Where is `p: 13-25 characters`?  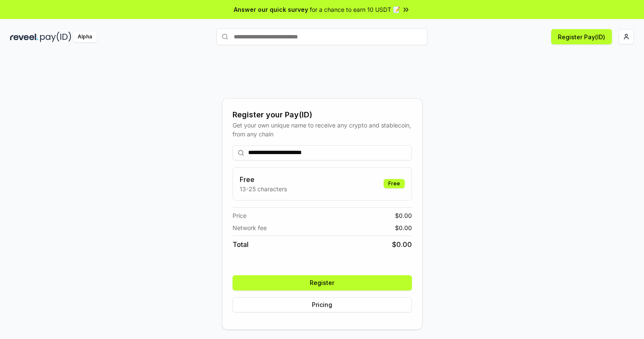
p: 13-25 characters is located at coordinates (263, 189).